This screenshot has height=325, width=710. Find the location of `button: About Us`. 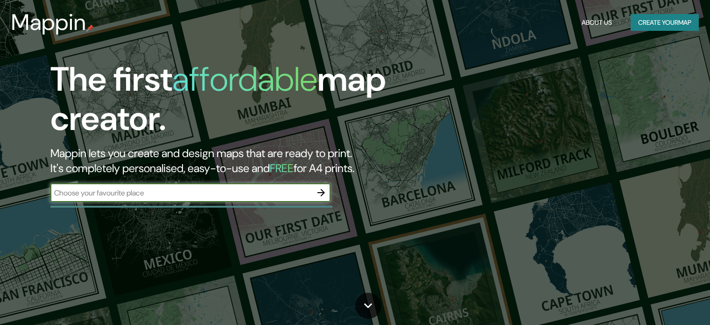

button: About Us is located at coordinates (597, 22).